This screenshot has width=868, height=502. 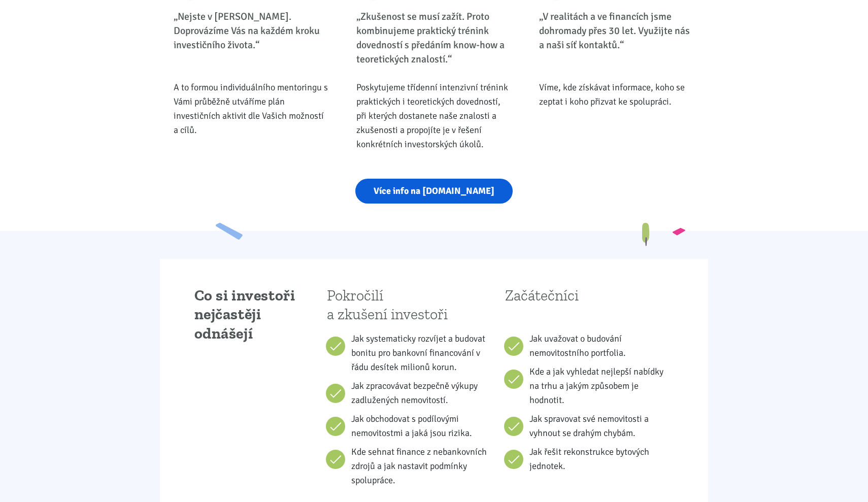 I want to click on h2: Co si investoři nejčastěji odnášejí, so click(x=249, y=315).